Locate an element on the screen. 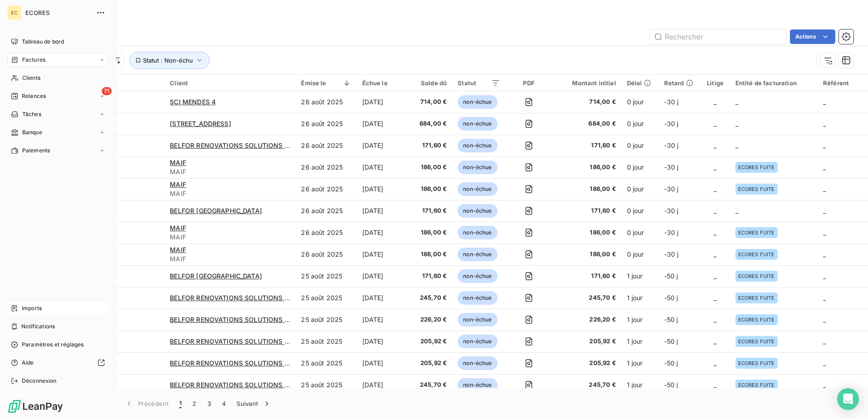 Image resolution: width=868 pixels, height=419 pixels. div: Émise le is located at coordinates (326, 83).